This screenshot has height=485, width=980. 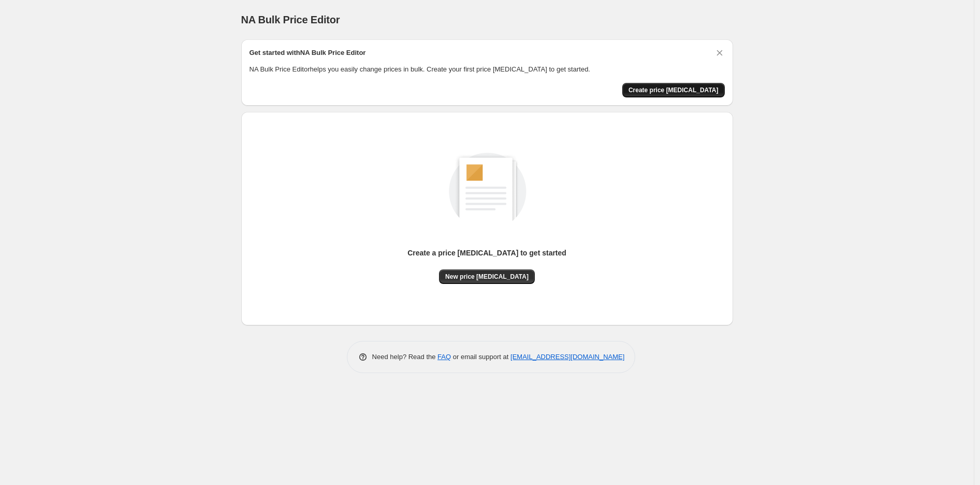 I want to click on p: NA Bulk Price Editor helps you easily change prices in bulk. Create your first price [MEDICAL_DAT..., so click(x=487, y=69).